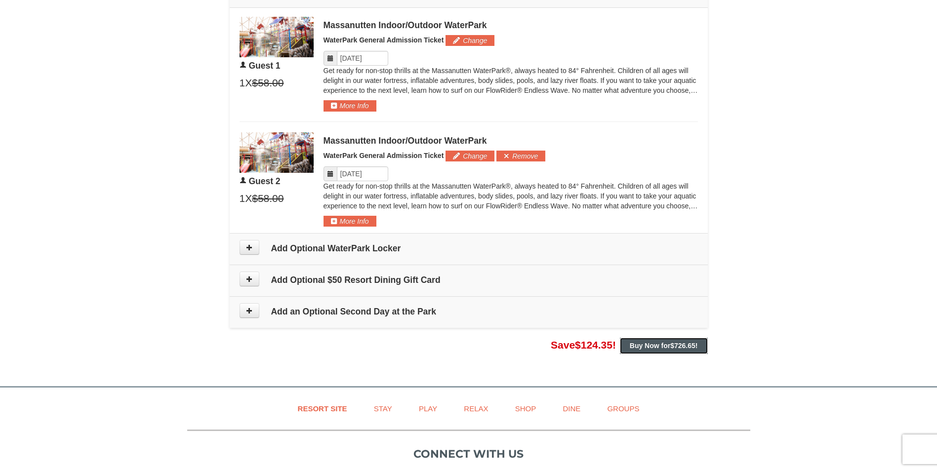 This screenshot has width=937, height=471. Describe the element at coordinates (383, 409) in the screenshot. I see `a: Stay` at that location.